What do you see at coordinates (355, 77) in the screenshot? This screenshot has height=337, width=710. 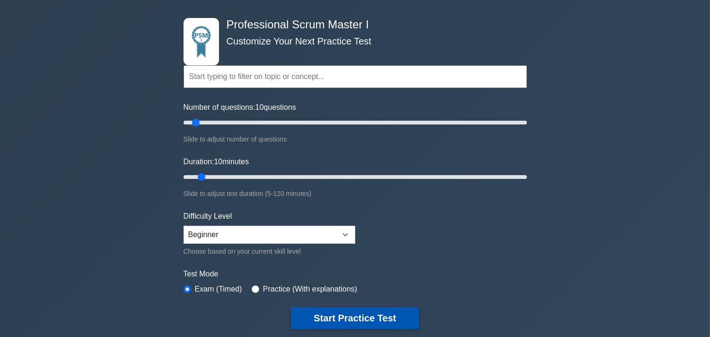 I see `input: Start typing to filter on topic or concept...` at bounding box center [355, 77].